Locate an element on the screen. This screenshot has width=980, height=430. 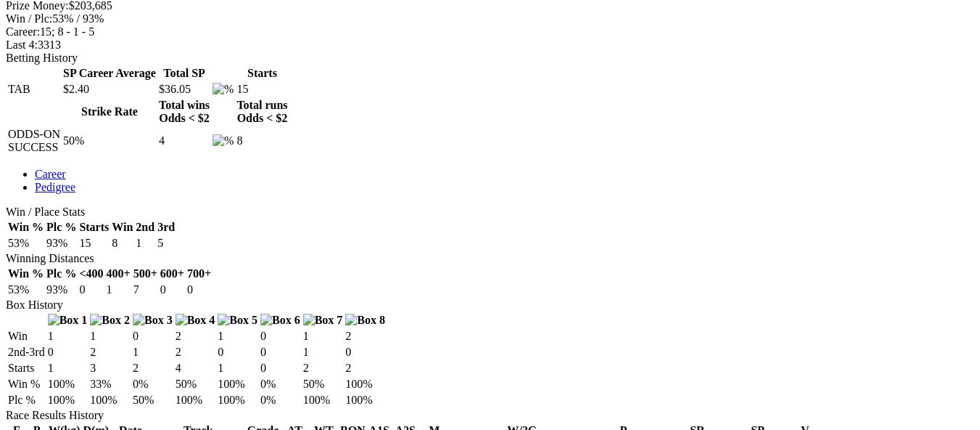
img: Box 5 is located at coordinates (238, 320).